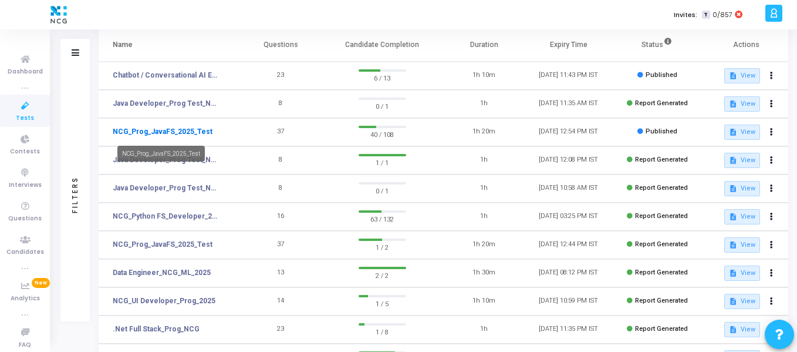  What do you see at coordinates (168, 45) in the screenshot?
I see `th: Name` at bounding box center [168, 45].